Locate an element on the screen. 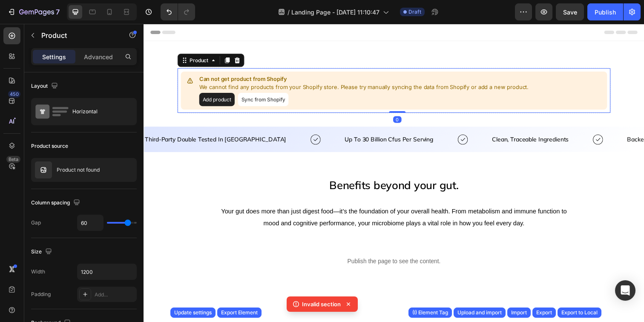 The height and width of the screenshot is (322, 644). button: Export Element is located at coordinates (239, 313).